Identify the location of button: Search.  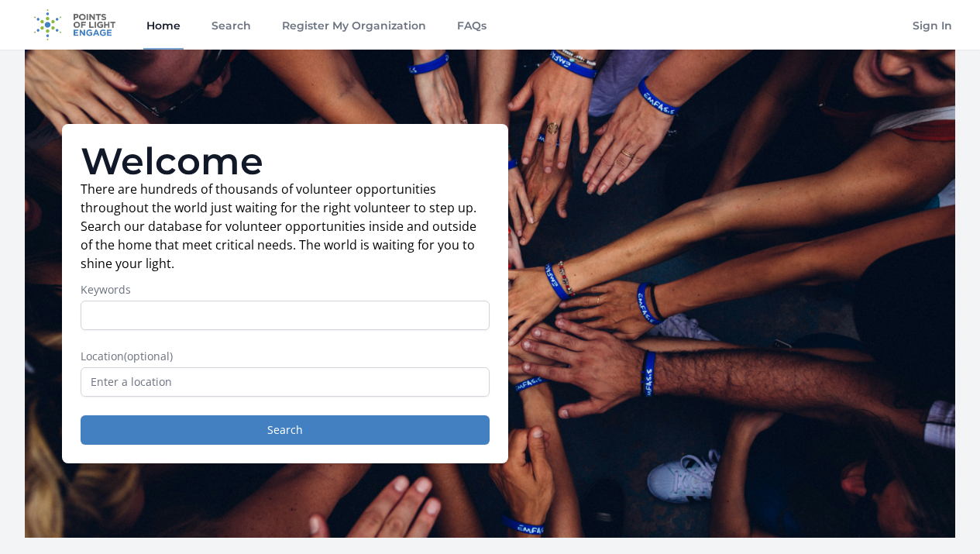
(285, 430).